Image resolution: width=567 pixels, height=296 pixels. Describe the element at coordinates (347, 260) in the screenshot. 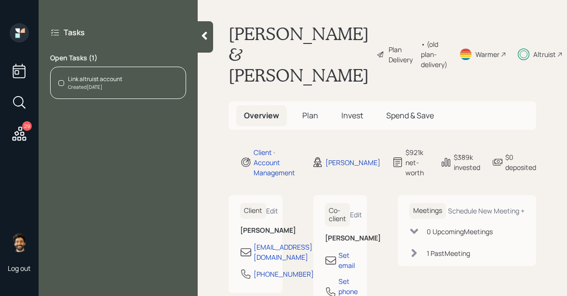

I see `div: Set email` at that location.